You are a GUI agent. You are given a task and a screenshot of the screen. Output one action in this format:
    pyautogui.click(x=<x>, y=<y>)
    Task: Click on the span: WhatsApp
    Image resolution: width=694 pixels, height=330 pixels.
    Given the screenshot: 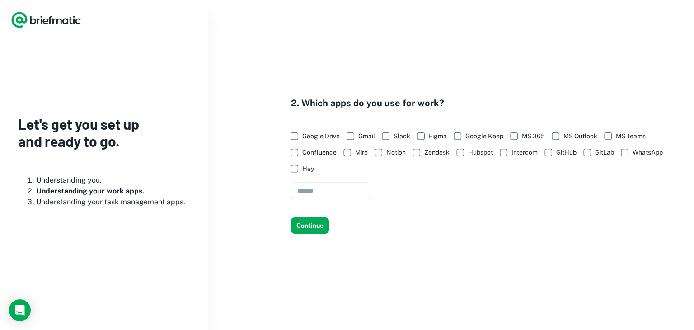 What is the action you would take?
    pyautogui.click(x=647, y=152)
    